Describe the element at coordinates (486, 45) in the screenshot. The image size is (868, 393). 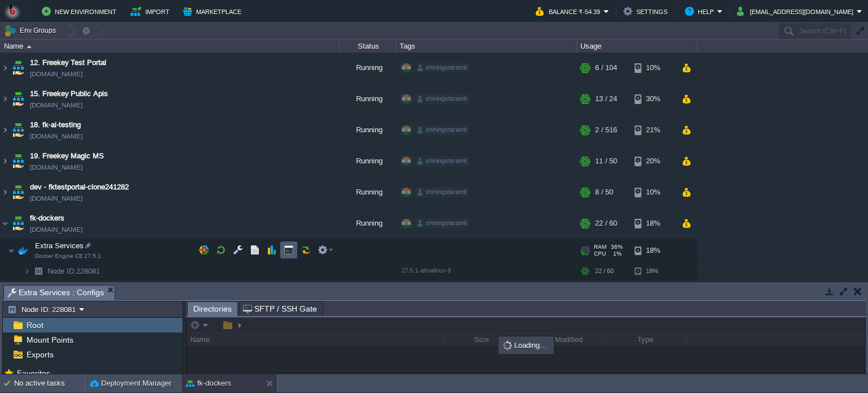
I see `div: Tags` at that location.